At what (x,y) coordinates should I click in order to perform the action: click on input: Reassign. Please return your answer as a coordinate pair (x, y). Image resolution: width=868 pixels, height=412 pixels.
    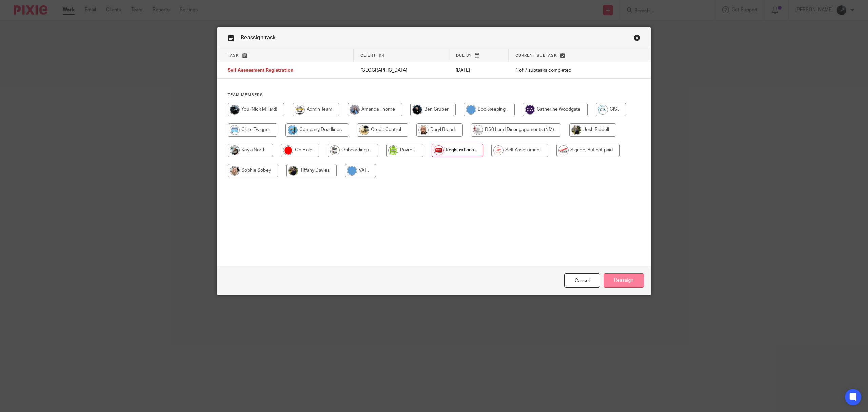
    Looking at the image, I should click on (623, 280).